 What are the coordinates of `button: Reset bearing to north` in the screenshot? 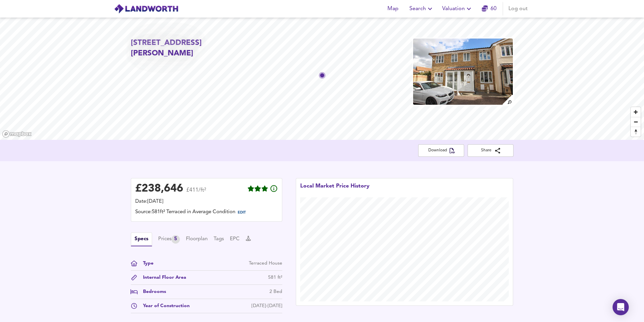 It's located at (636, 131).